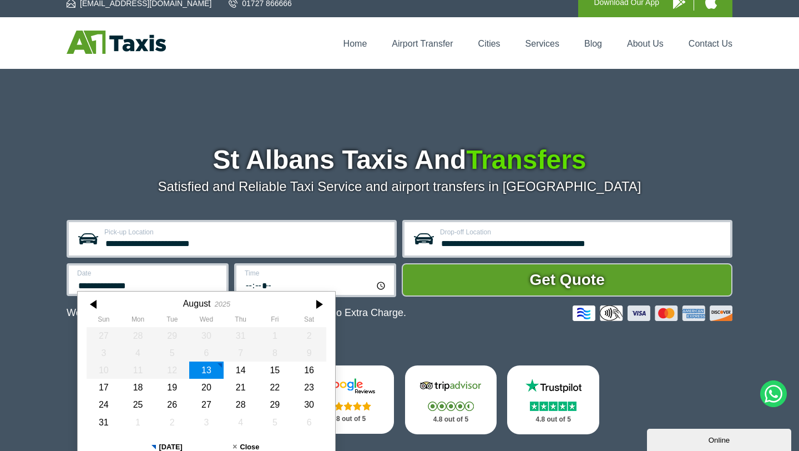  Describe the element at coordinates (197, 303) in the screenshot. I see `div: August` at that location.